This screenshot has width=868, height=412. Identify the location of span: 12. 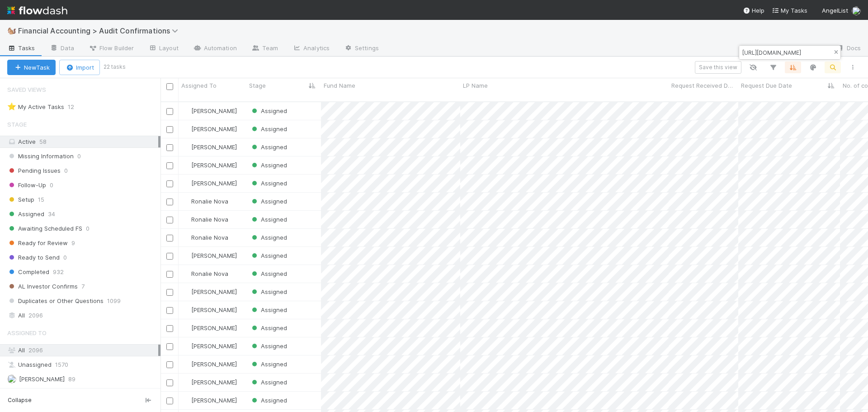
(75, 107).